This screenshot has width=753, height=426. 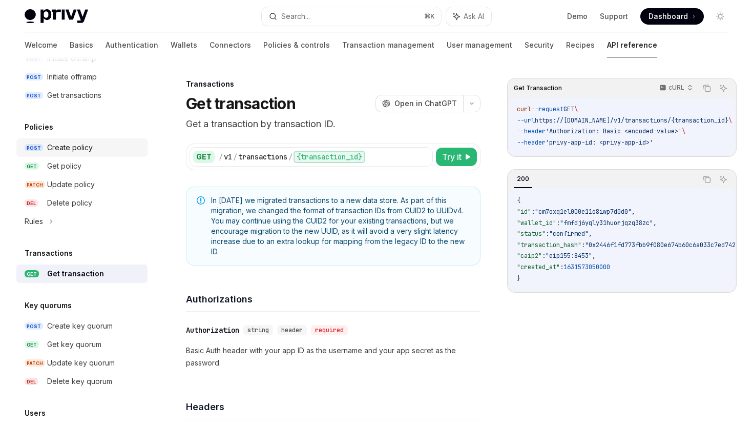 I want to click on a: Demo, so click(x=578, y=16).